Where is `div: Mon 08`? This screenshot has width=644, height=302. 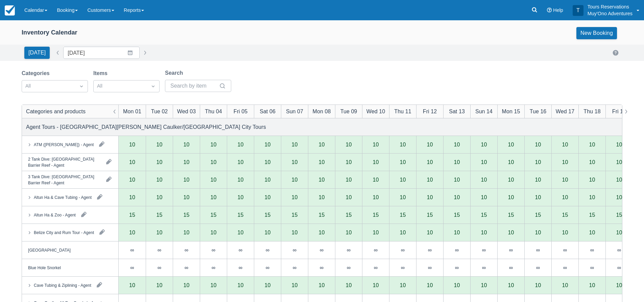 div: Mon 08 is located at coordinates (322, 111).